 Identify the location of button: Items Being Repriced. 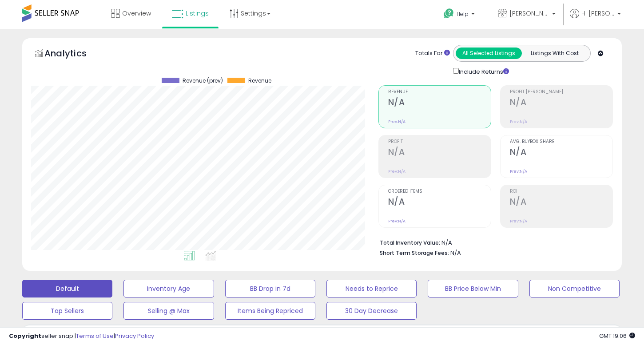
(270, 311).